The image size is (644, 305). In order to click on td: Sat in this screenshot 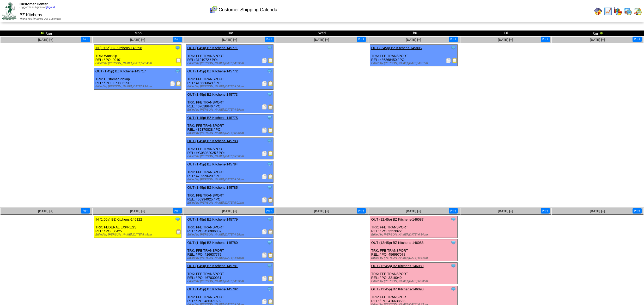, I will do `click(598, 33)`.